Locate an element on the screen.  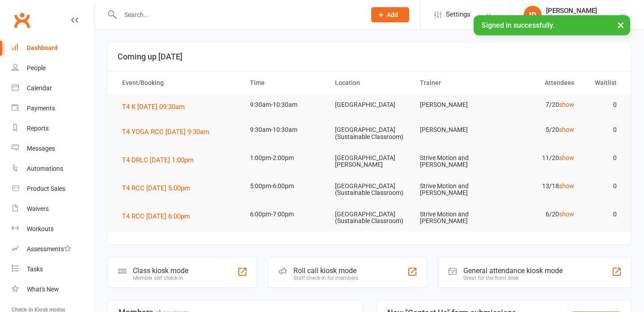
a: Workouts is located at coordinates (53, 229).